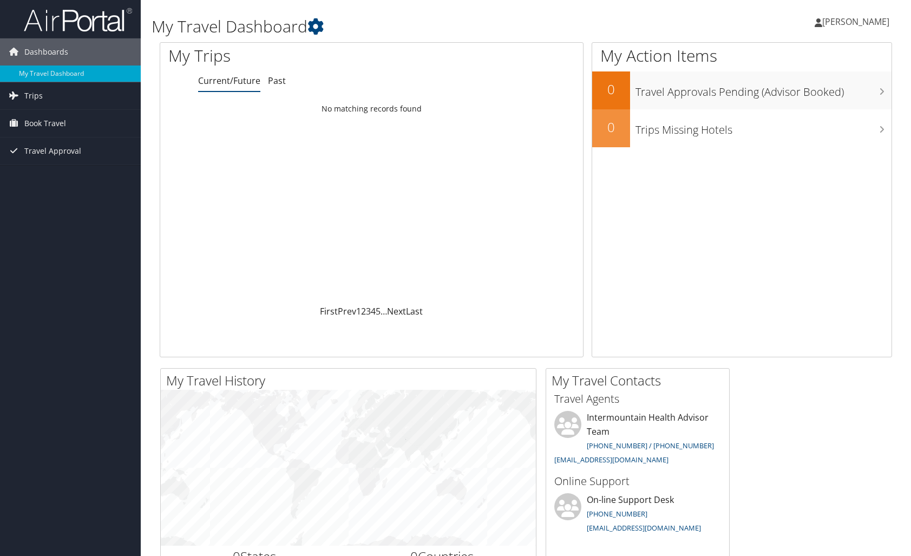 Image resolution: width=911 pixels, height=556 pixels. Describe the element at coordinates (396, 311) in the screenshot. I see `a: Next` at that location.